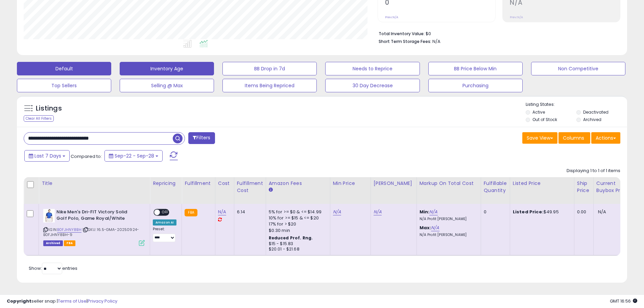  I want to click on button: Actions, so click(606, 138).